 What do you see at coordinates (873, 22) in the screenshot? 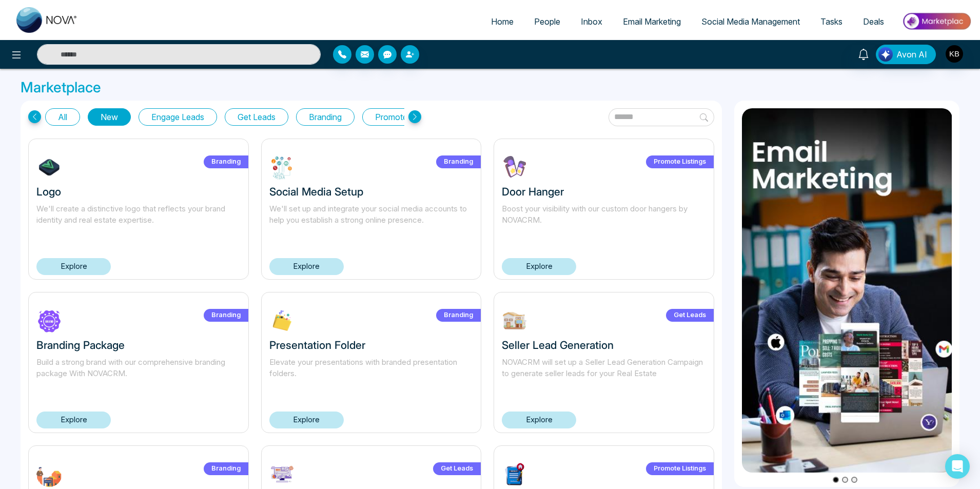
I see `a: Deals` at bounding box center [873, 22].